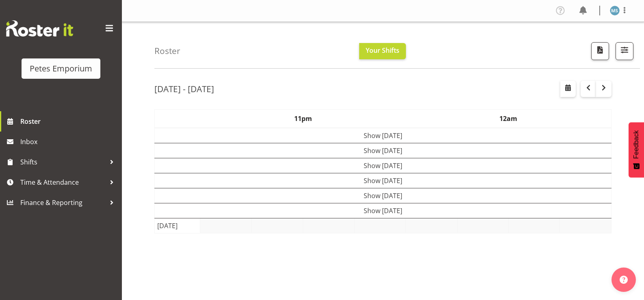 This screenshot has width=644, height=300. I want to click on th: 11pm, so click(303, 119).